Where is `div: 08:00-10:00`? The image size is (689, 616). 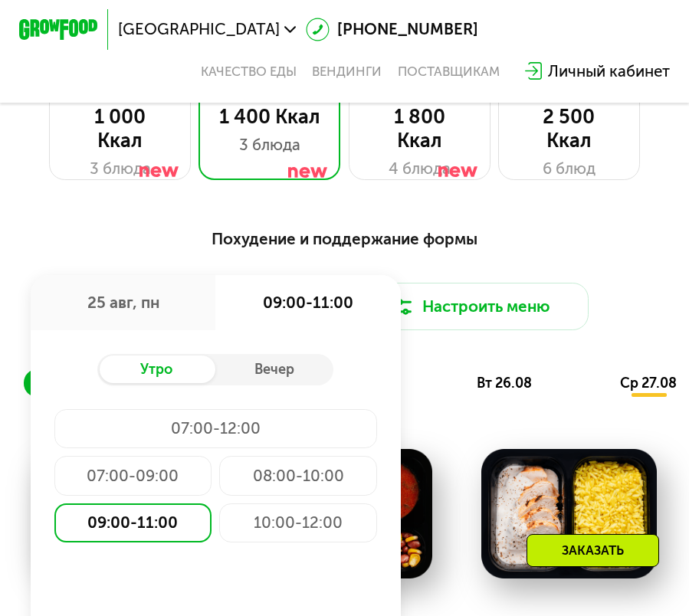
div: 08:00-10:00 is located at coordinates (297, 475).